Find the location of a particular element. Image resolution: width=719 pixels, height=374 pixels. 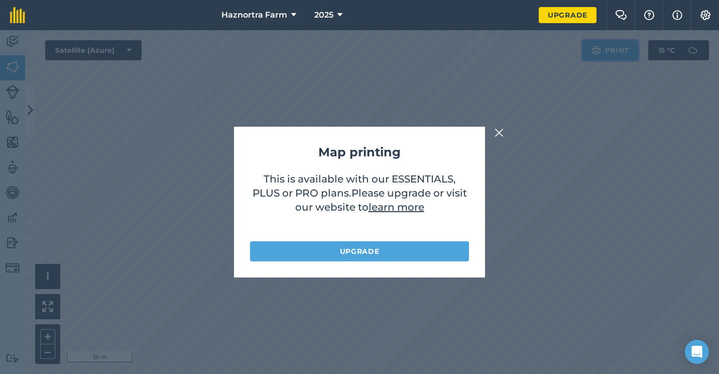

img: svg+xml;base64,PHN2ZyB4bWxucz0iaHR0cDovL3d3dy53My5vcmcvMjAwMC9zdmciIHdpZHRoPSIyMiIgaGVpZ2h0PSIzMC... is located at coordinates (499, 133).